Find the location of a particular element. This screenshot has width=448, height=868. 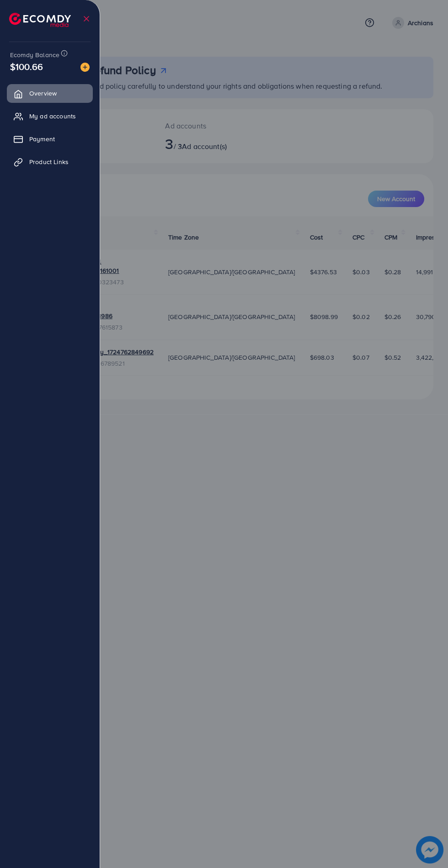

span: Product Links is located at coordinates (49, 161).